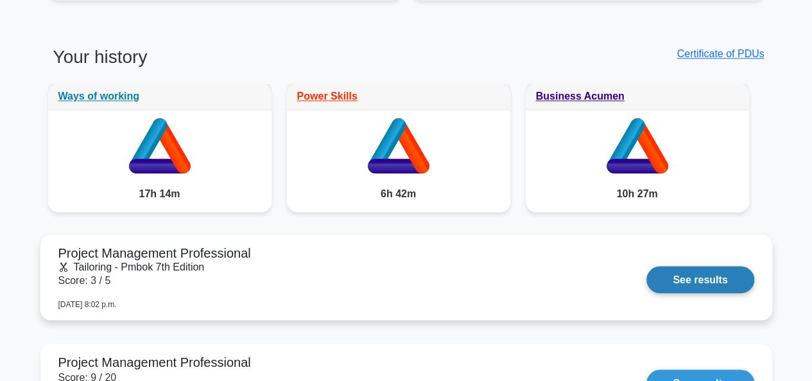  What do you see at coordinates (223, 62) in the screenshot?
I see `h3: Your history` at bounding box center [223, 62].